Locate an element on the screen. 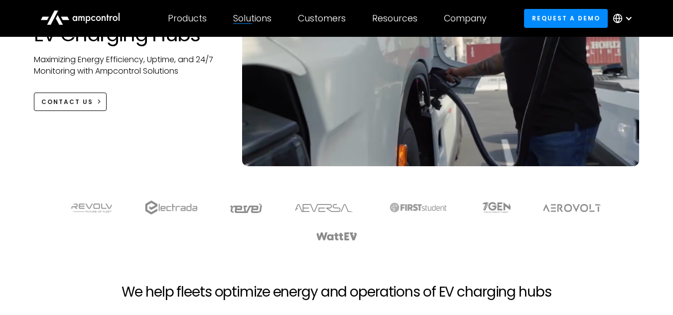 This screenshot has width=673, height=315. div: Company is located at coordinates (465, 18).